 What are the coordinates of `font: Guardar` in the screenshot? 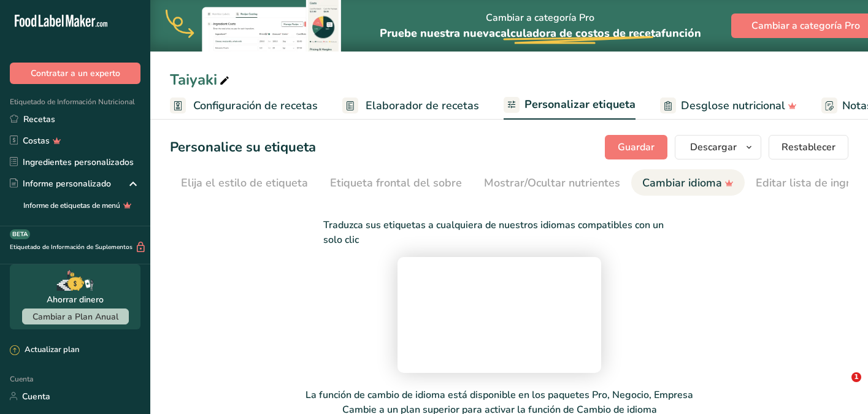 It's located at (636, 147).